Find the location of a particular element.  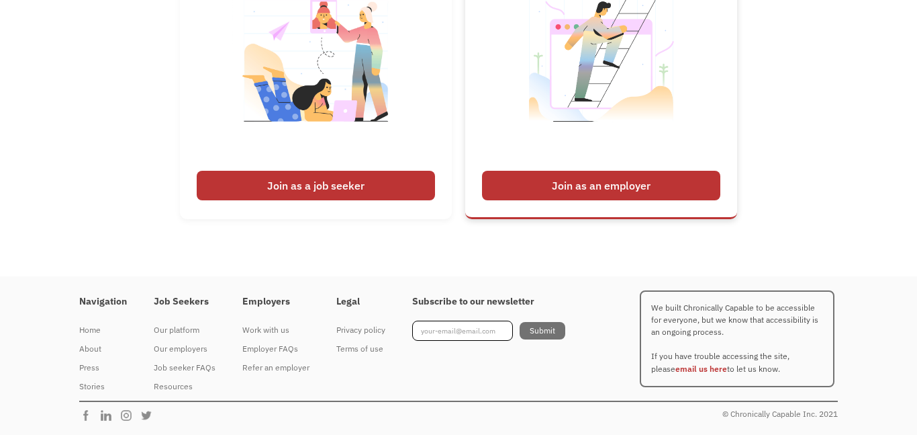

div: Privacy policy is located at coordinates (361, 330).